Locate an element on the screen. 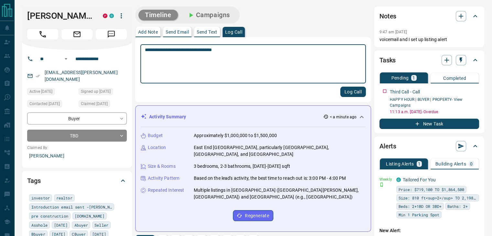 Image resolution: width=492 pixels, height=236 pixels. div: Tasks is located at coordinates (429, 60).